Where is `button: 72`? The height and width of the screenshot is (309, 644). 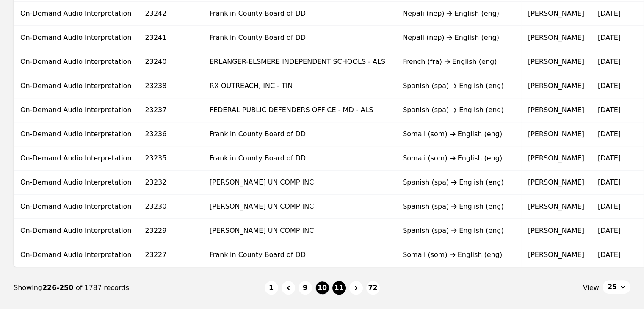 button: 72 is located at coordinates (373, 288).